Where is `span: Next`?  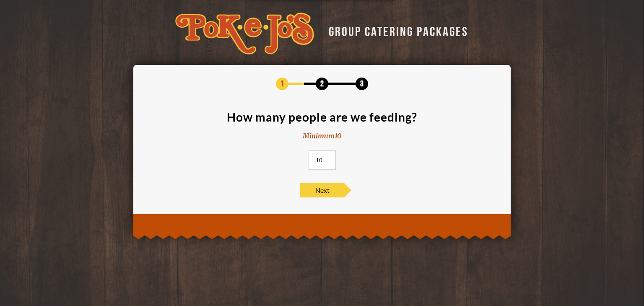 span: Next is located at coordinates (322, 191).